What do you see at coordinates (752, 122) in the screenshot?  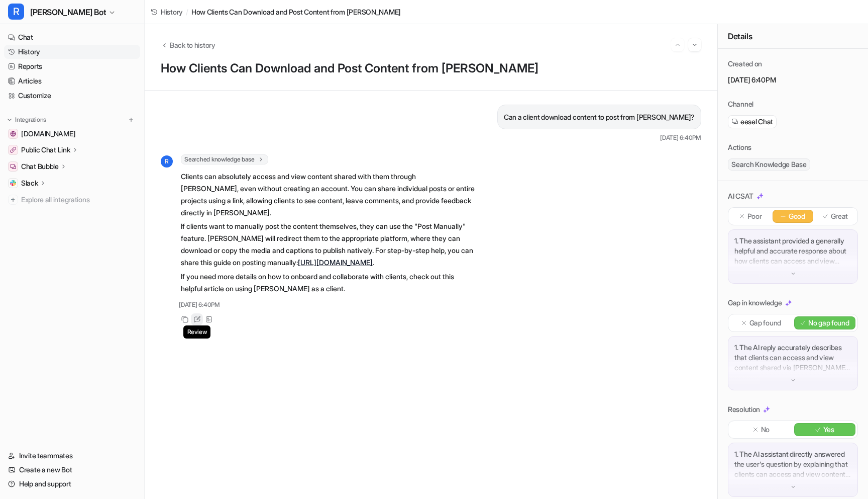 I see `a: eesel Chat` at bounding box center [752, 122].